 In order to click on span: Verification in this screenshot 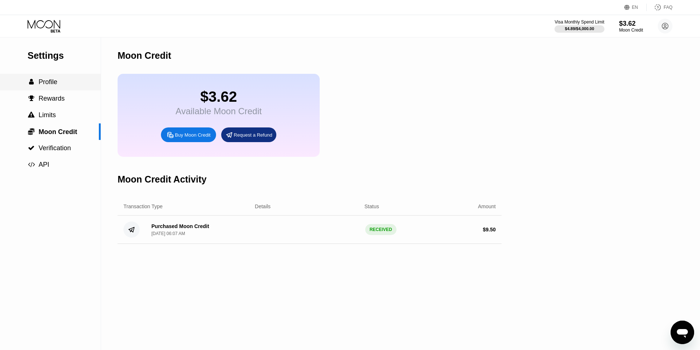, I will do `click(55, 148)`.